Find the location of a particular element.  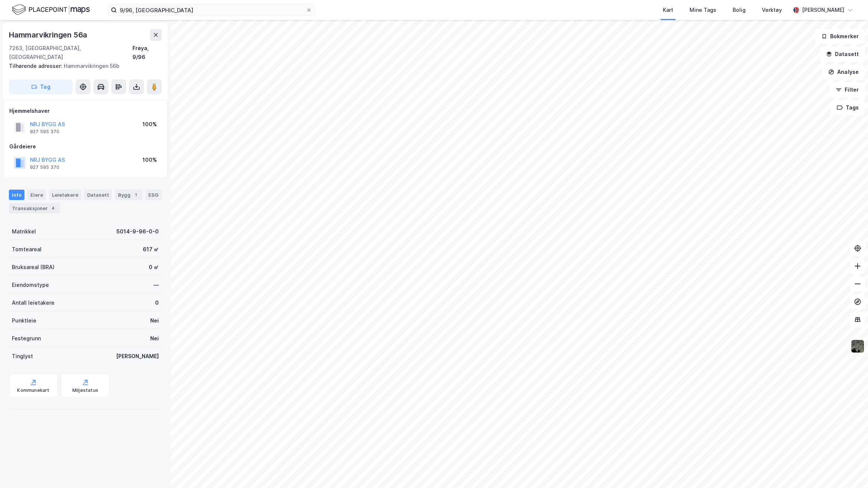

button: Tags is located at coordinates (847, 108).